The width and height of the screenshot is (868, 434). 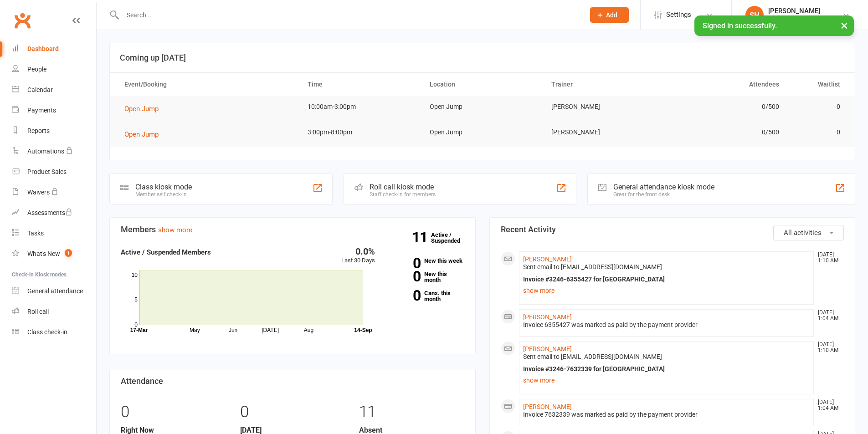 I want to click on a: What's New1, so click(x=54, y=253).